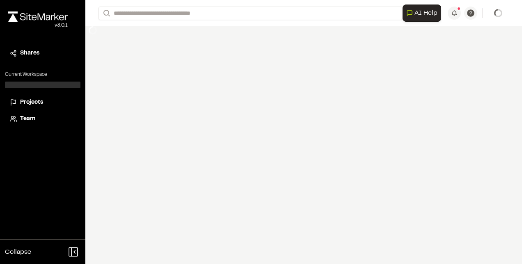  I want to click on p: Current Workspace, so click(43, 75).